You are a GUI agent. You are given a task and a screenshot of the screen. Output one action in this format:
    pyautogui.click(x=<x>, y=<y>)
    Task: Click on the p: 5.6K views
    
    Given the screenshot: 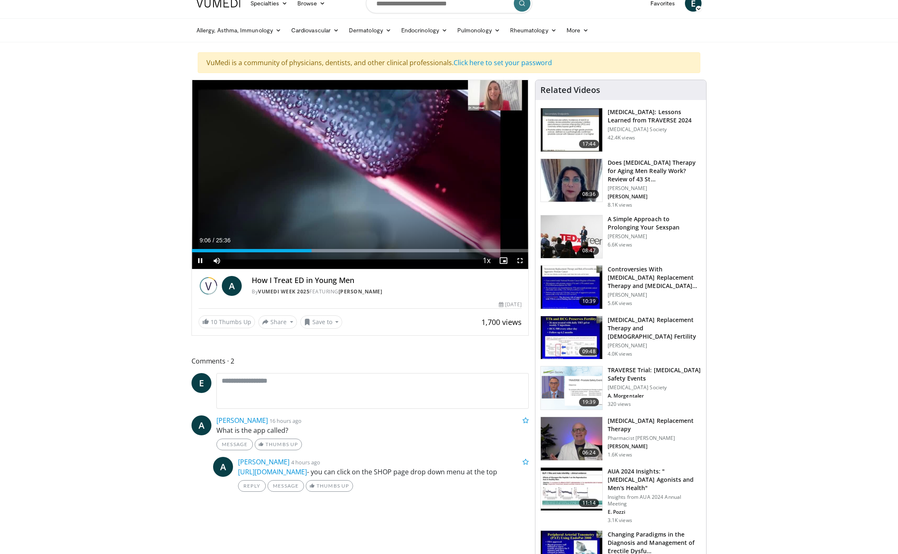 What is the action you would take?
    pyautogui.click(x=620, y=304)
    